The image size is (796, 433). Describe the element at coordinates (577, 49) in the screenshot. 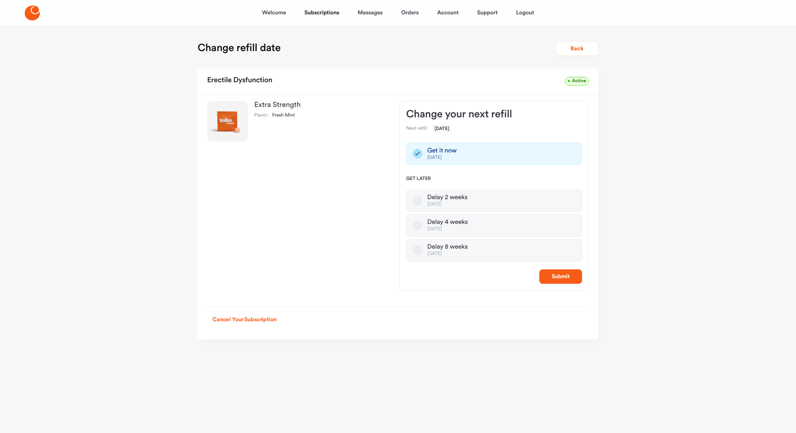

I see `button: Back` at that location.